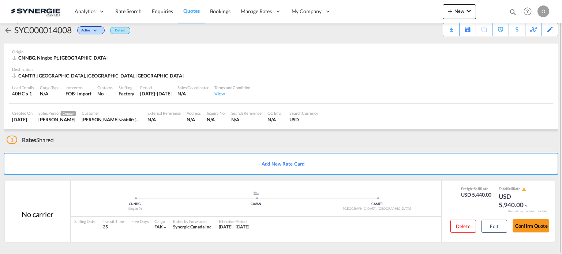 The height and width of the screenshot is (254, 562). What do you see at coordinates (85, 11) in the screenshot?
I see `span: Analytics` at bounding box center [85, 11].